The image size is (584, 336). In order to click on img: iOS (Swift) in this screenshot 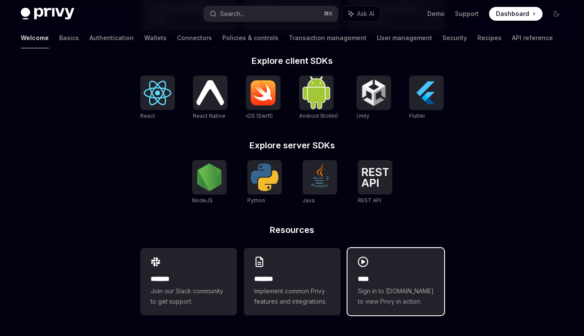, I will do `click(263, 93)`.